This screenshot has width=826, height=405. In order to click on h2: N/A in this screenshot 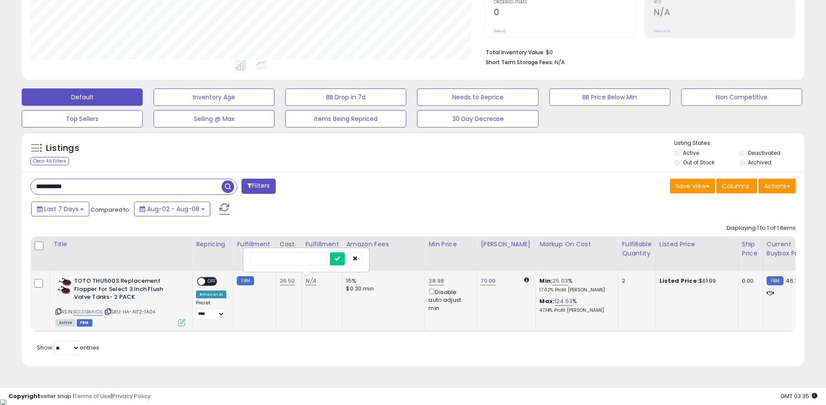, I will do `click(725, 13)`.